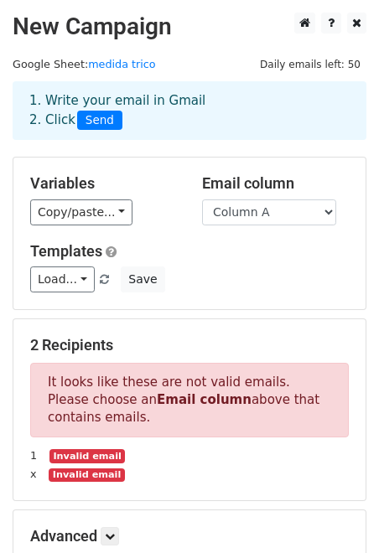 The width and height of the screenshot is (379, 553). Describe the element at coordinates (66, 251) in the screenshot. I see `a: Templates` at that location.